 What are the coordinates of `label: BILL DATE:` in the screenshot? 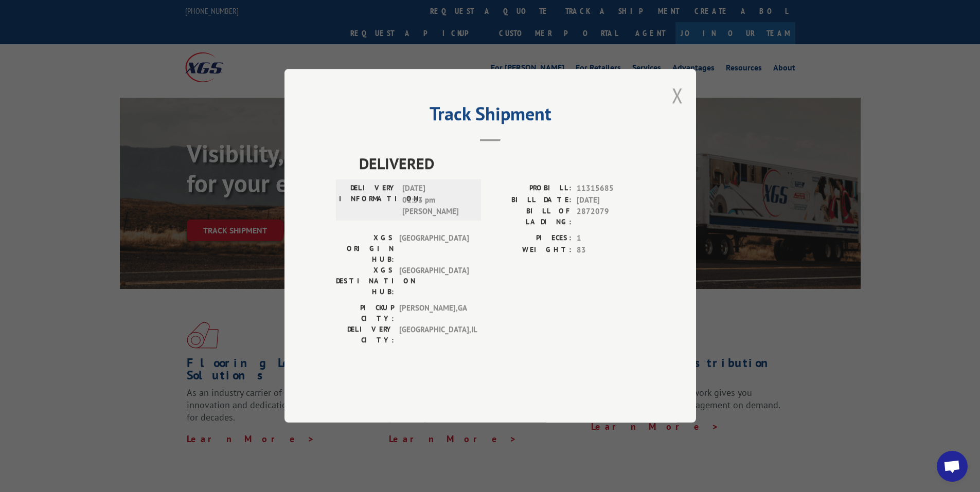 It's located at (531, 200).